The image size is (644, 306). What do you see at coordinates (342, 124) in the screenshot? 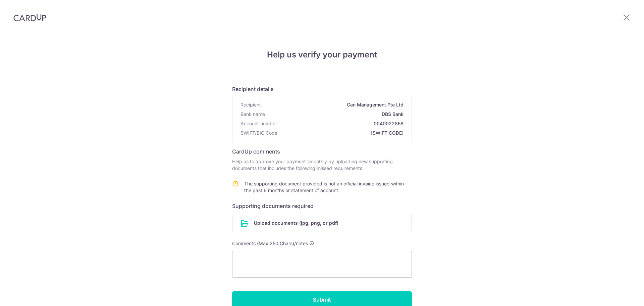
I see `span: 0040022858` at bounding box center [342, 124].